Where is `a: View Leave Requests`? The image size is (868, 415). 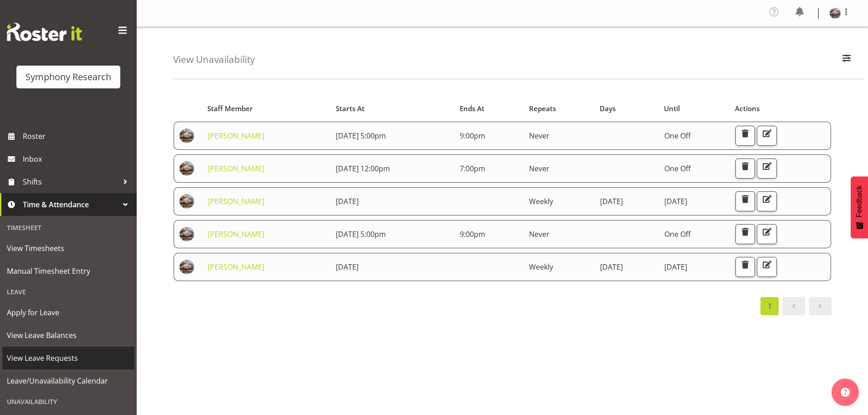 a: View Leave Requests is located at coordinates (69, 357).